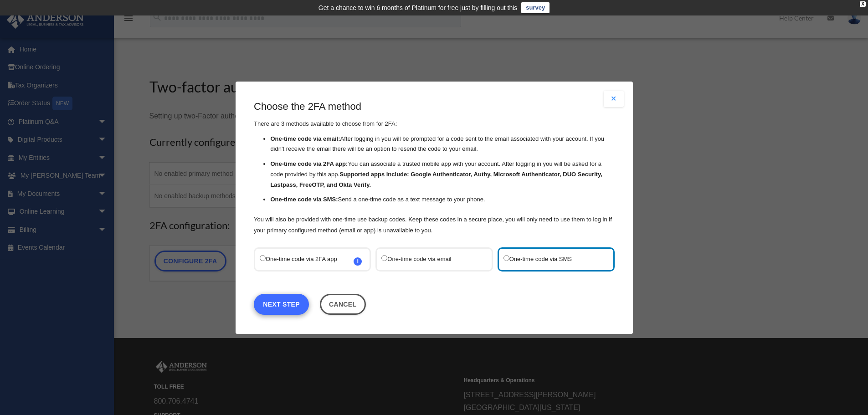  I want to click on li: You can associate a trusted mobile app with your account. After logging in you will be asked for ..., so click(442, 175).